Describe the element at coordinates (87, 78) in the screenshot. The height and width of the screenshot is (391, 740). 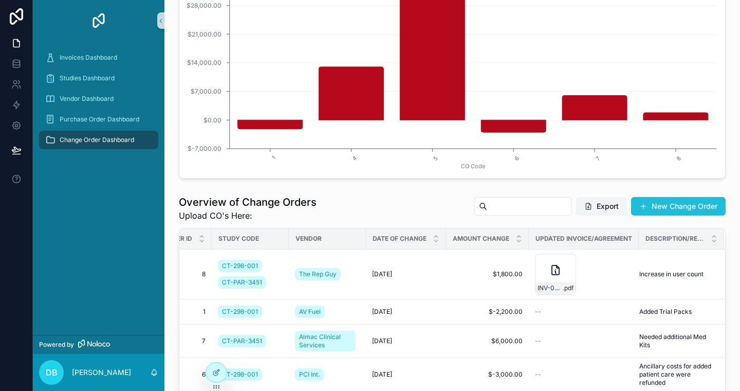
I see `span: Studies Dashboard` at that location.